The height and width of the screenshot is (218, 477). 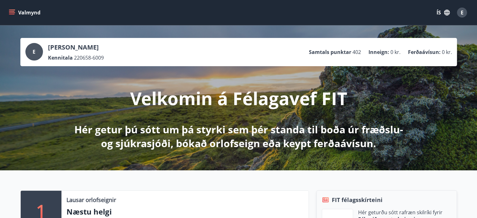 What do you see at coordinates (185, 212) in the screenshot?
I see `p: Næstu helgi` at bounding box center [185, 212].